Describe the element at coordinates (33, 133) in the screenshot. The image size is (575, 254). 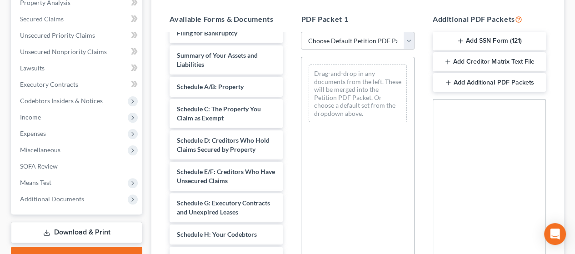
I see `span: Expenses` at that location.